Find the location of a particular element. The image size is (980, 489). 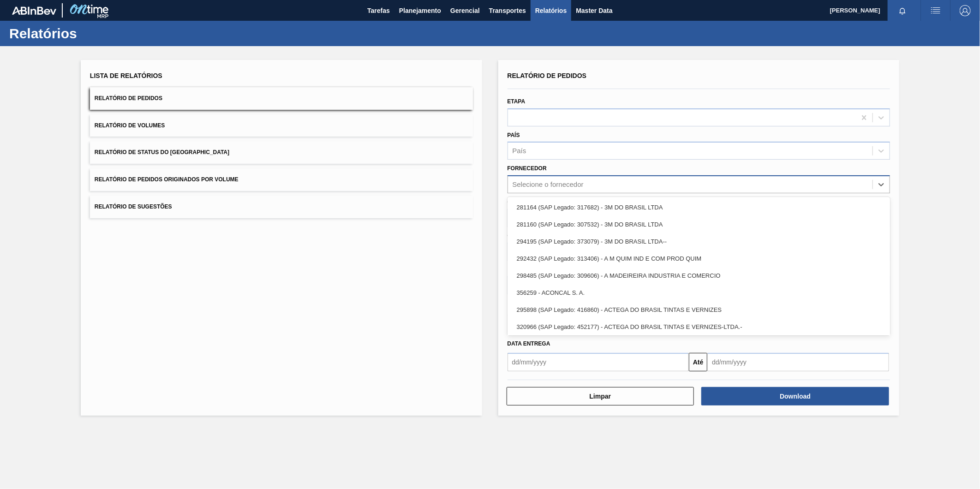

label: Etapa is located at coordinates (517, 101).